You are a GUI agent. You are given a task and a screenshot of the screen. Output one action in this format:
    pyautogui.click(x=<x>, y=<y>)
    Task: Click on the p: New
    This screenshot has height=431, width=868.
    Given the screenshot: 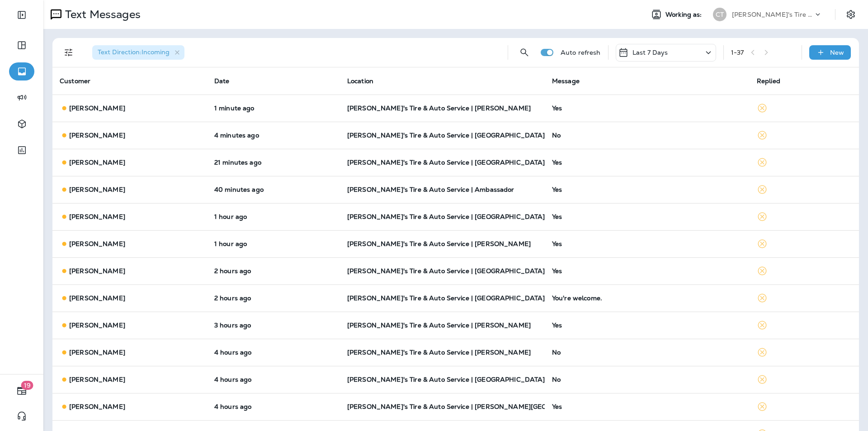 What is the action you would take?
    pyautogui.click(x=836, y=52)
    